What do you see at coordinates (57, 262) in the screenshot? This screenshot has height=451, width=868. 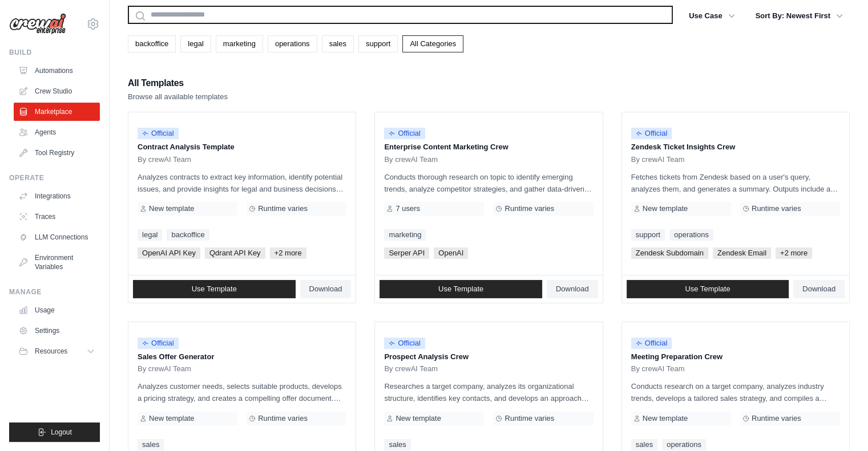 I see `a: Environment Variables` at bounding box center [57, 262].